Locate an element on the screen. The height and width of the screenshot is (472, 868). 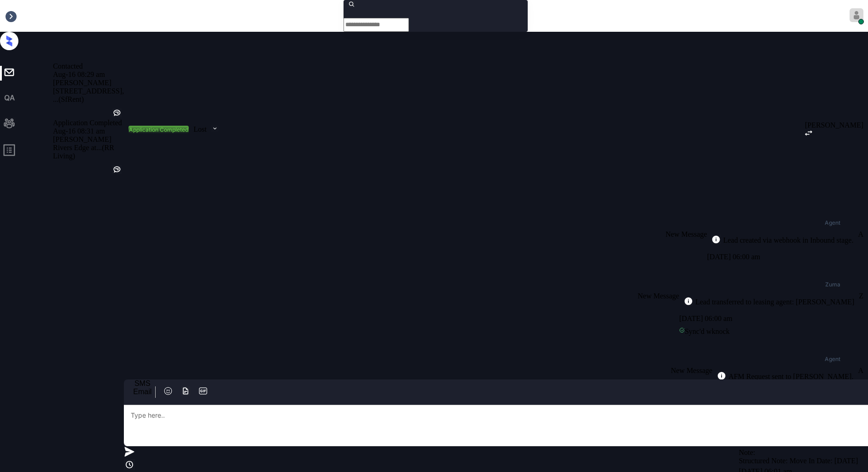
div: SMS is located at coordinates (142, 384).